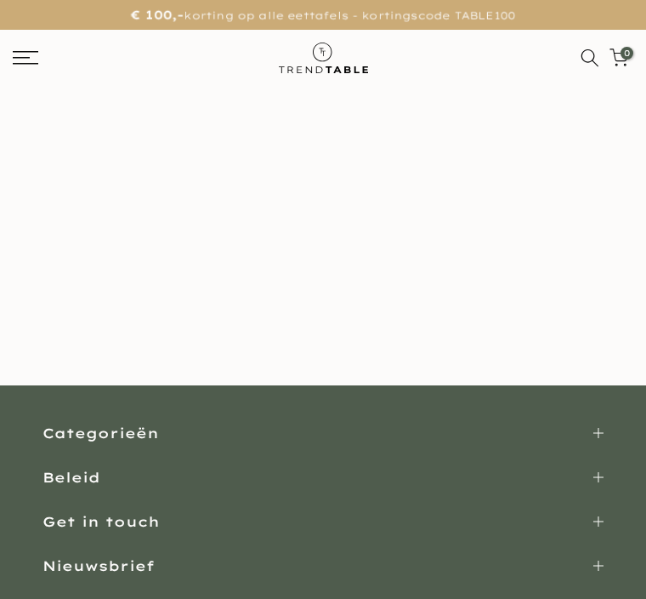 Image resolution: width=646 pixels, height=599 pixels. Describe the element at coordinates (99, 566) in the screenshot. I see `h3: Nieuwsbrief` at that location.